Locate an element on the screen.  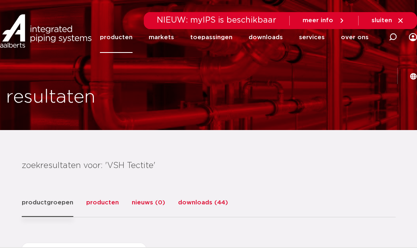
h1: resultaten is located at coordinates (51, 97).